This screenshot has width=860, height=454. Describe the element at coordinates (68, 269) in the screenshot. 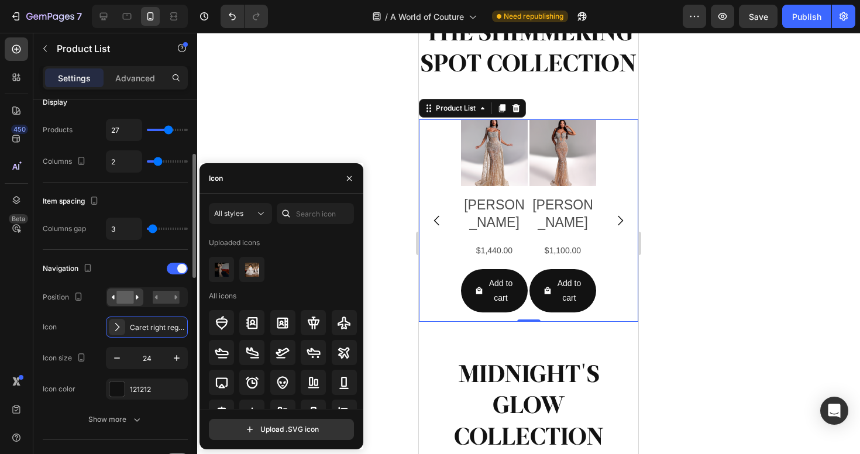

I see `div: Navigation` at that location.